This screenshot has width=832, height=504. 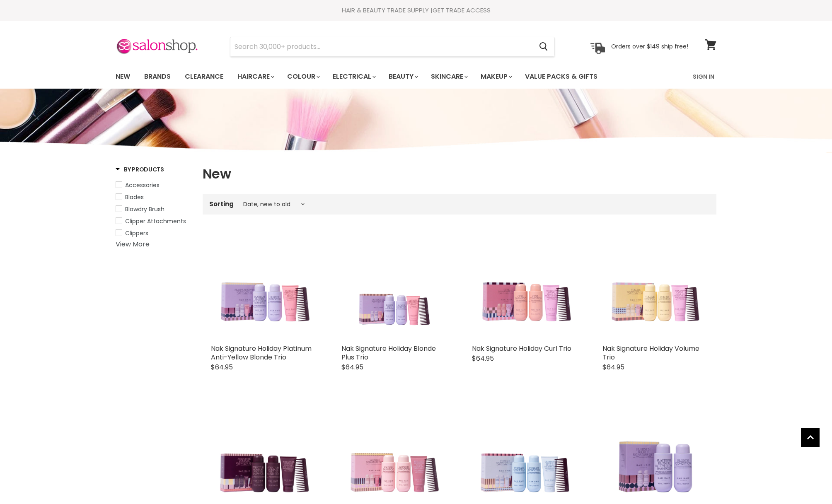 I want to click on label: Sorting, so click(x=222, y=204).